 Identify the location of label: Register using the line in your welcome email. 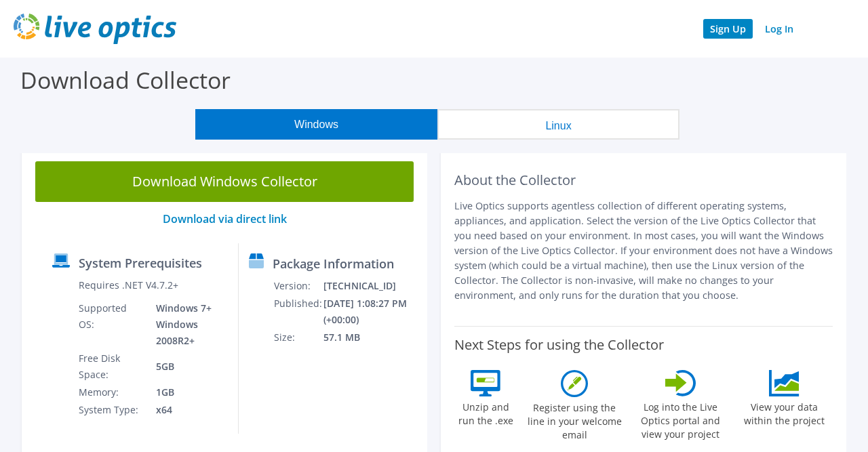
(574, 419).